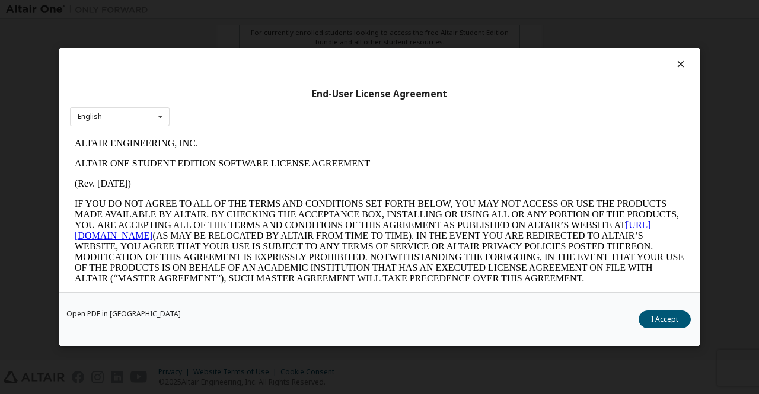 This screenshot has width=759, height=394. Describe the element at coordinates (310, 30) in the screenshot. I see `p: ALTAIR ONE STUDENT EDITION SOFTWARE LICENSE AGREEMENT` at that location.